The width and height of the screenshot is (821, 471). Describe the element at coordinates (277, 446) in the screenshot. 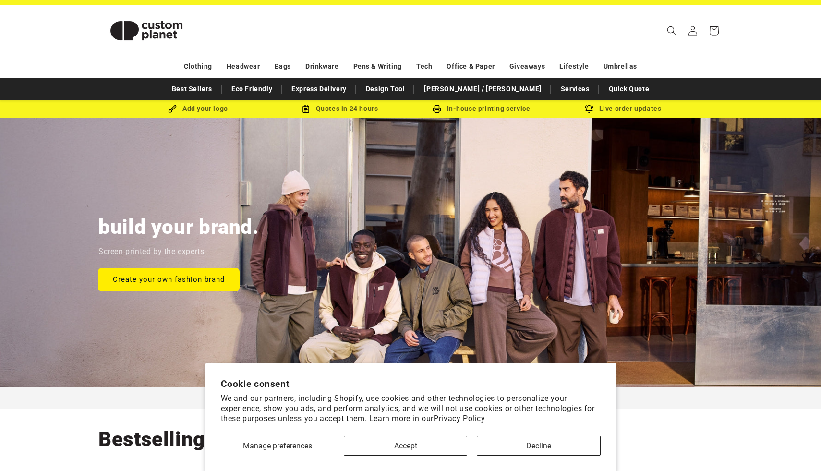

I see `button: Manage preferences` at that location.